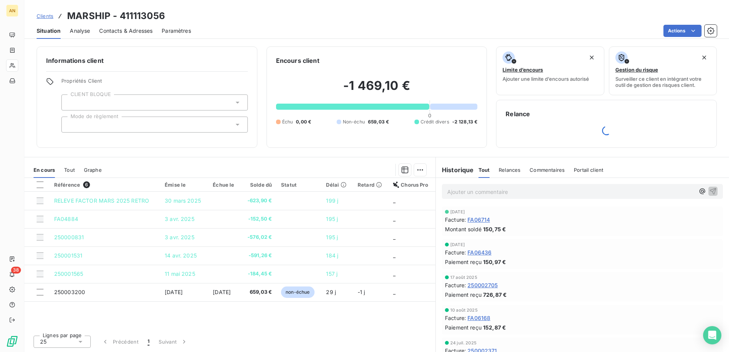  I want to click on span: Propriétés Client, so click(154, 83).